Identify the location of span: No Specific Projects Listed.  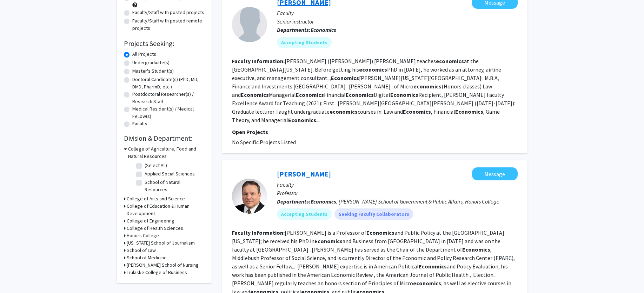
(264, 142).